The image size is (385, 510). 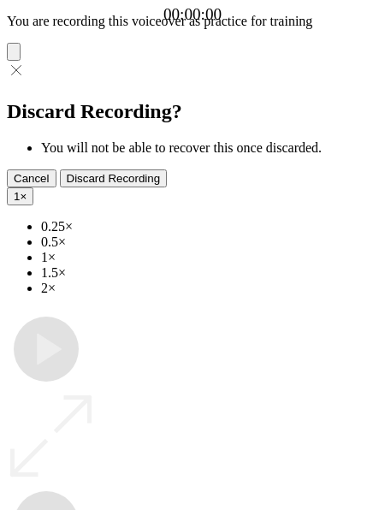 What do you see at coordinates (210, 288) in the screenshot?
I see `li: 2×` at bounding box center [210, 288].